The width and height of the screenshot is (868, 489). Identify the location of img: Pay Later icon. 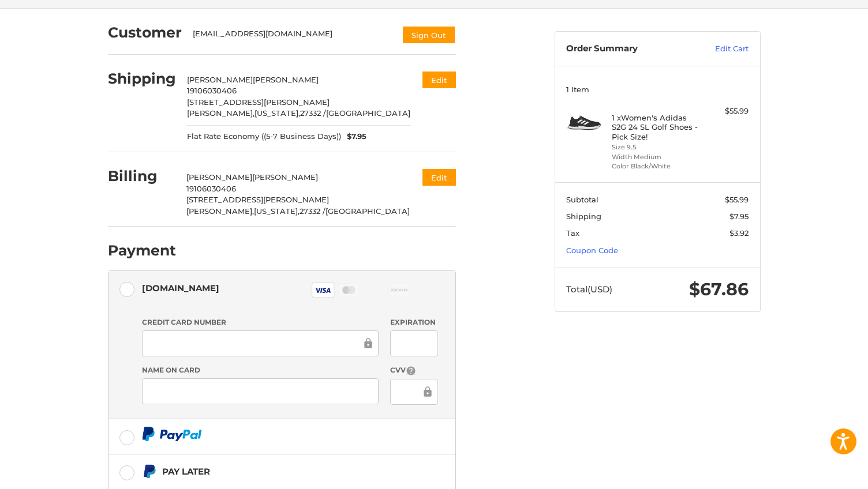
(149, 471).